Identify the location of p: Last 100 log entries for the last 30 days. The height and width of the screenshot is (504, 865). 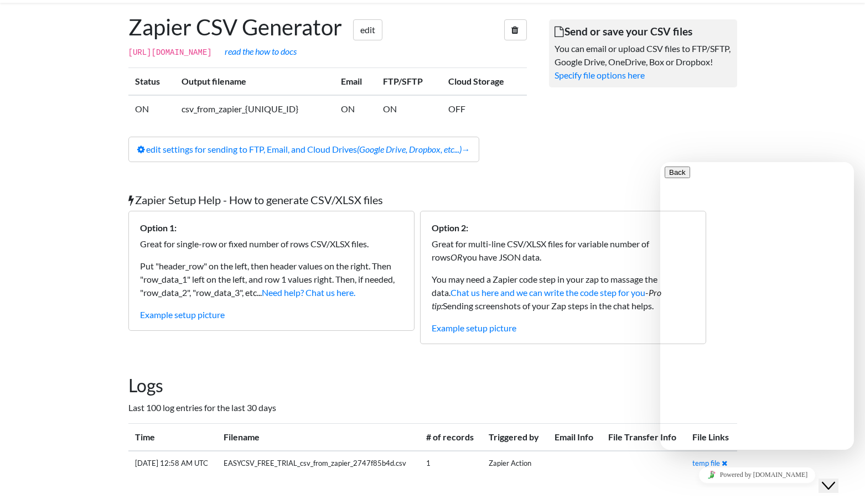
(433, 408).